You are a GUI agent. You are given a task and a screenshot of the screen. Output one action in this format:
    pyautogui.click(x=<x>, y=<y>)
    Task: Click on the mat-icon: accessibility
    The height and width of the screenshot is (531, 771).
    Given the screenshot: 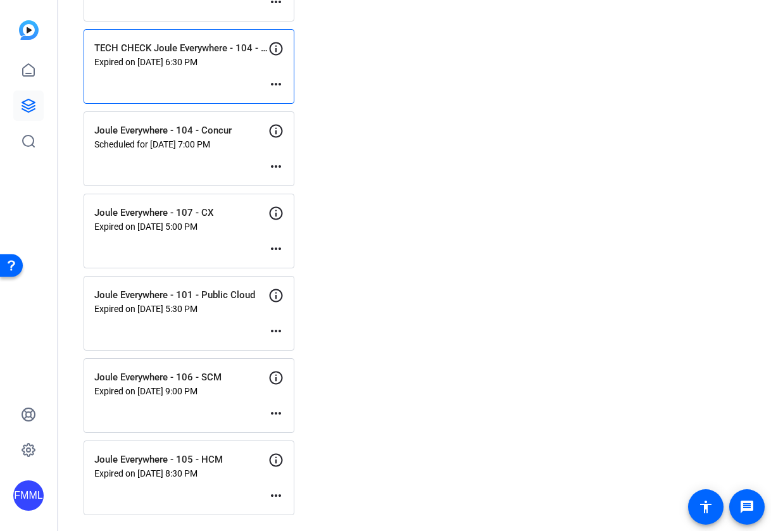 What is the action you would take?
    pyautogui.click(x=705, y=507)
    